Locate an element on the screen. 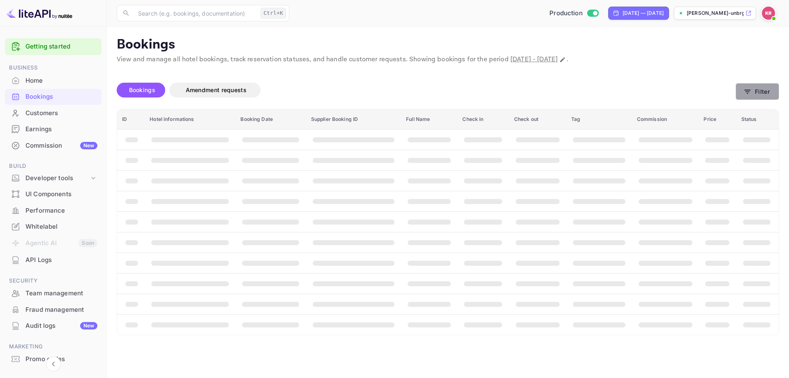 This screenshot has width=789, height=378. span: Marketing is located at coordinates (53, 346).